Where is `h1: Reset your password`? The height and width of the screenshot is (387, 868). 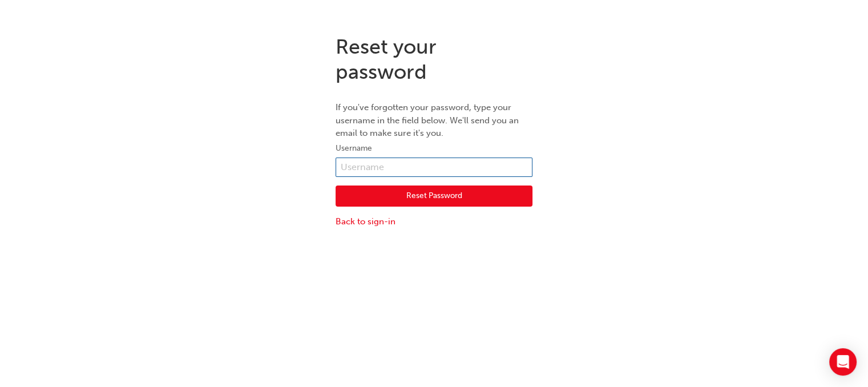
h1: Reset your password is located at coordinates (434, 59).